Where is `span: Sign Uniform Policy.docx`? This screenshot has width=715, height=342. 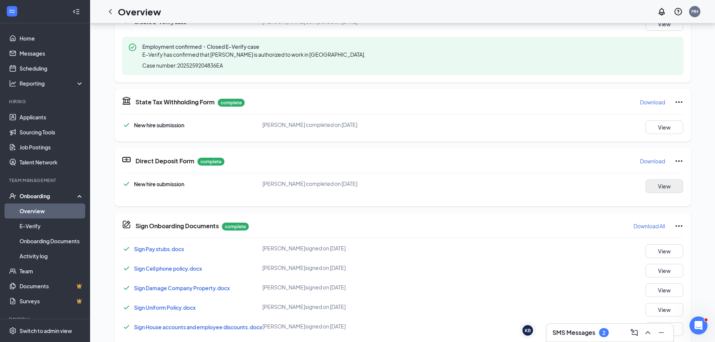 span: Sign Uniform Policy.docx is located at coordinates (165, 308).